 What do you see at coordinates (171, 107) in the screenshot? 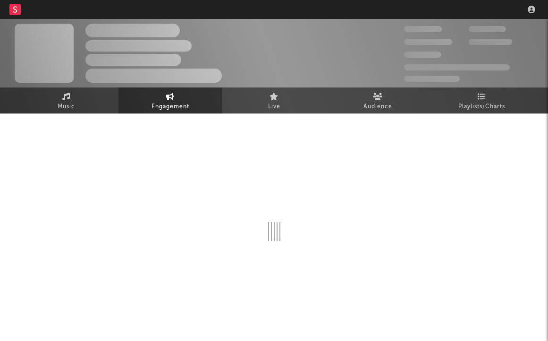
I see `span: Engagement` at bounding box center [171, 107].